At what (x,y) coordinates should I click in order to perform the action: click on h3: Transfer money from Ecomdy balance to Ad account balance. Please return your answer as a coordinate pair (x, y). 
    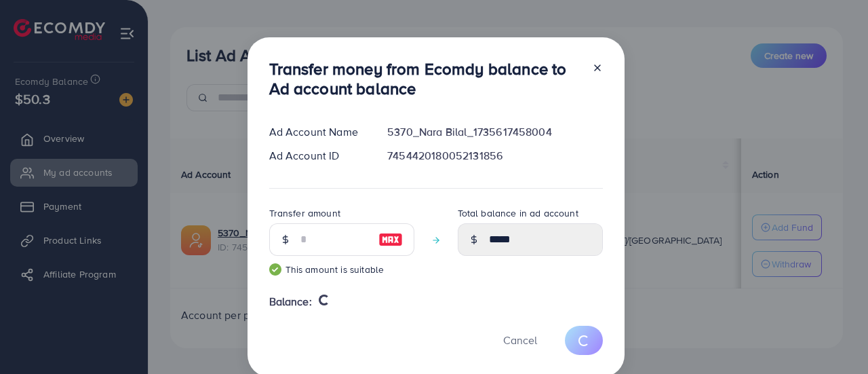
    Looking at the image, I should click on (426, 78).